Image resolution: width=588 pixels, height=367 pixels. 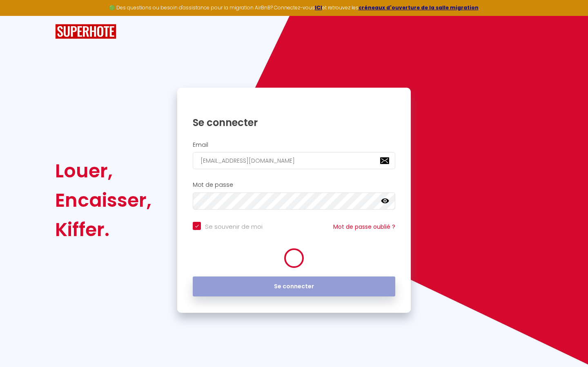 What do you see at coordinates (85, 32) in the screenshot?
I see `img: SuperHote logo` at bounding box center [85, 32].